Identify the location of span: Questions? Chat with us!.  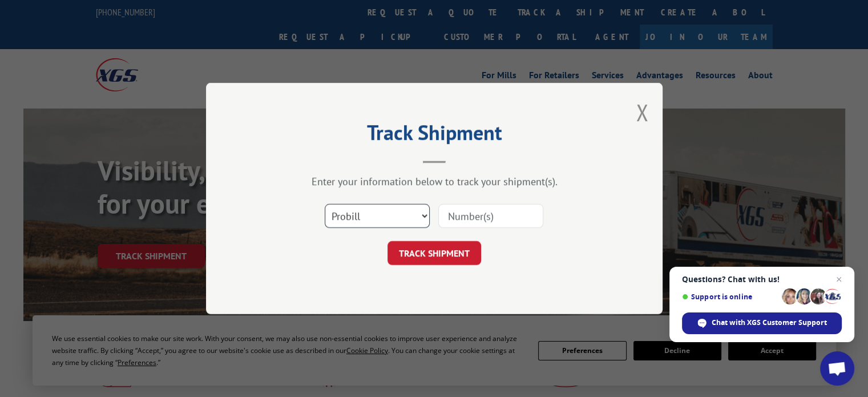
(762, 279).